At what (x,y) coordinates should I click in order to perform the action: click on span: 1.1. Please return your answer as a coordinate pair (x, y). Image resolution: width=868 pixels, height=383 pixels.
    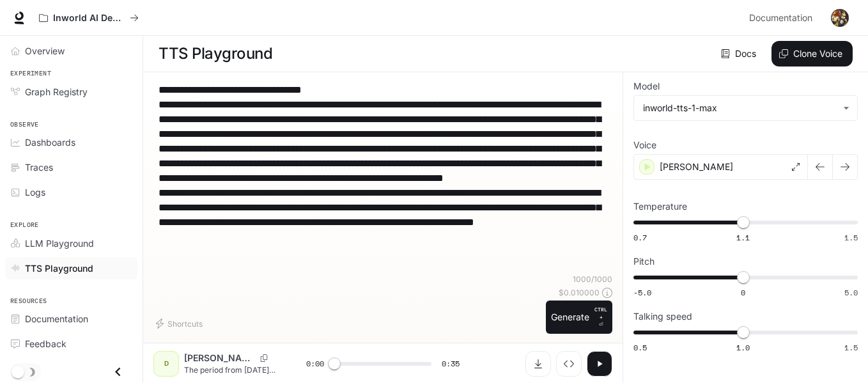
    Looking at the image, I should click on (743, 237).